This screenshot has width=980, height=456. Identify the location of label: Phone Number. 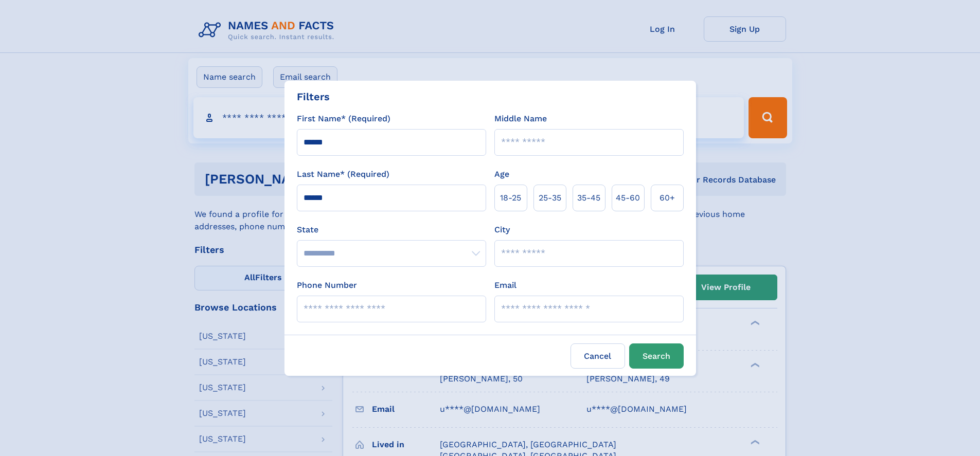
(327, 285).